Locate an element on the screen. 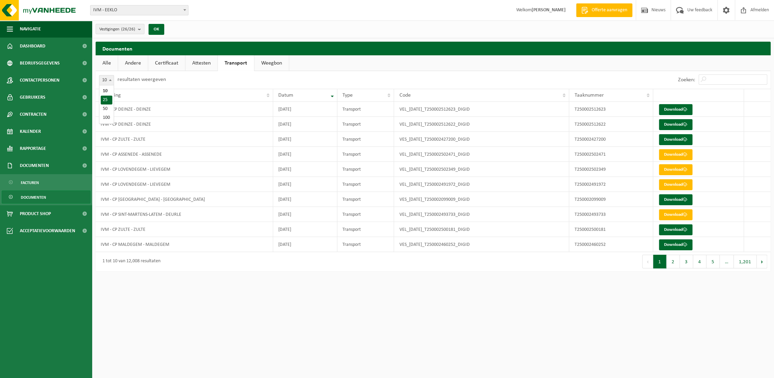 The image size is (774, 378). td: IVM - CP SINT-MARTENS-LATEM - DEURLE is located at coordinates (184, 214).